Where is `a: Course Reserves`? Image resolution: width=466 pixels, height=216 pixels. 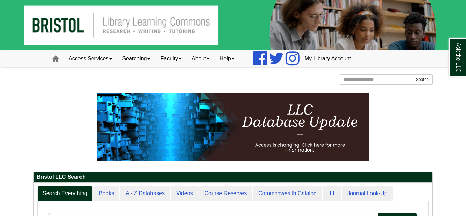 a: Course Reserves is located at coordinates (226, 194).